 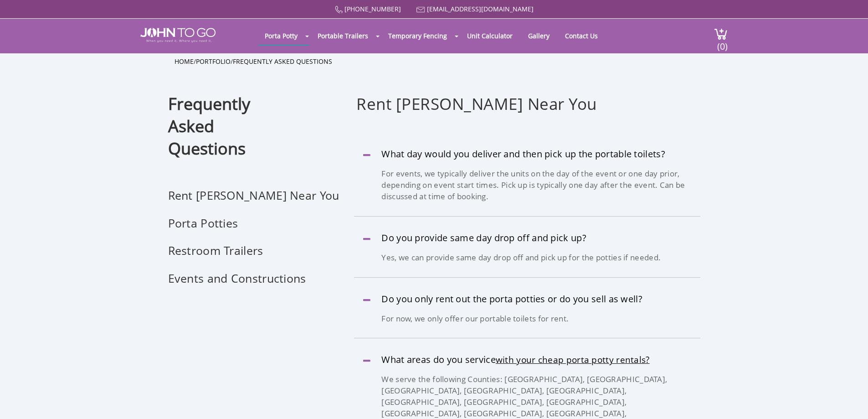 What do you see at coordinates (282, 61) in the screenshot?
I see `a: Frequently Asked Questions` at bounding box center [282, 61].